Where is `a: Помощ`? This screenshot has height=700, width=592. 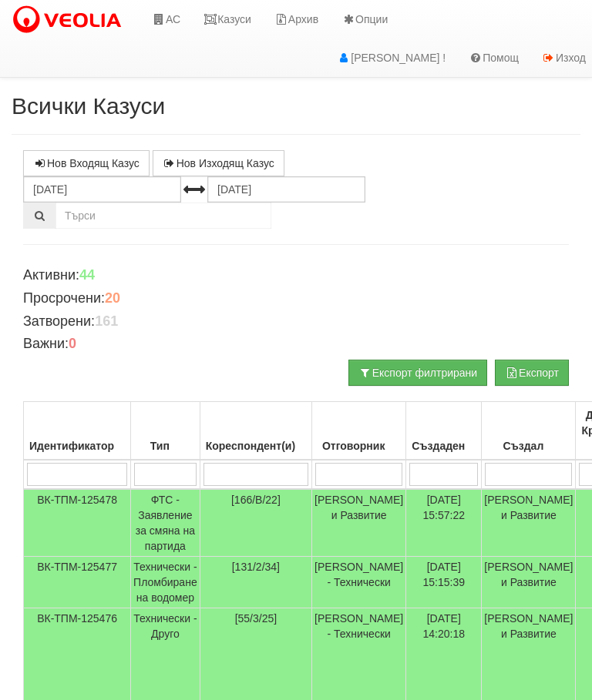 a: Помощ is located at coordinates (493, 58).